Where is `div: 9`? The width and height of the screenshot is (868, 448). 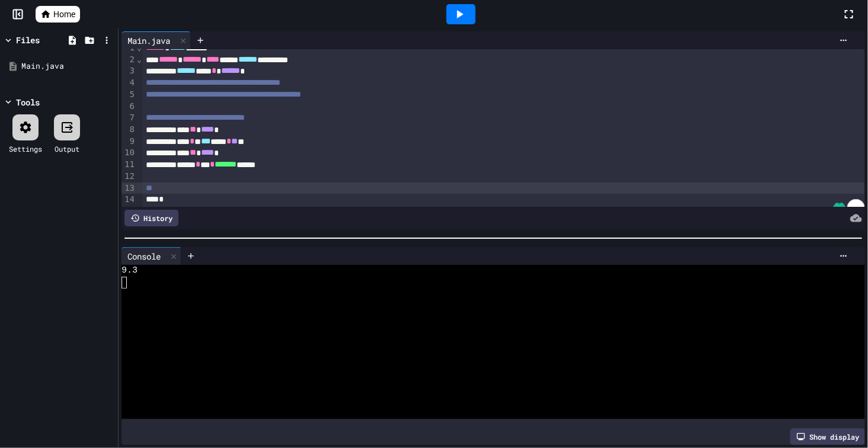
div: 9 is located at coordinates (128, 142).